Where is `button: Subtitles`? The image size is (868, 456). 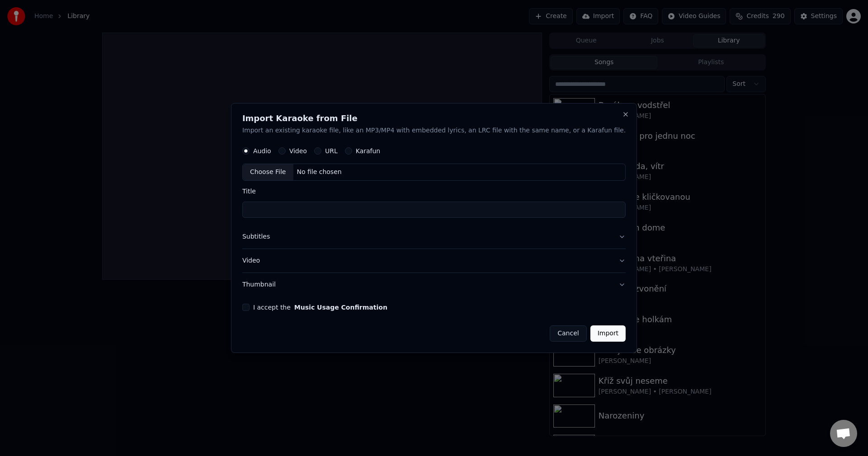
button: Subtitles is located at coordinates (434, 237).